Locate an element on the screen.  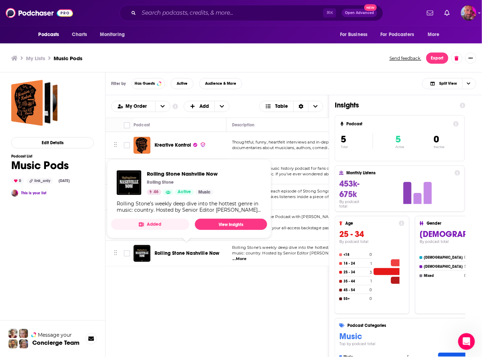
img: User Profile is located at coordinates (468, 13).